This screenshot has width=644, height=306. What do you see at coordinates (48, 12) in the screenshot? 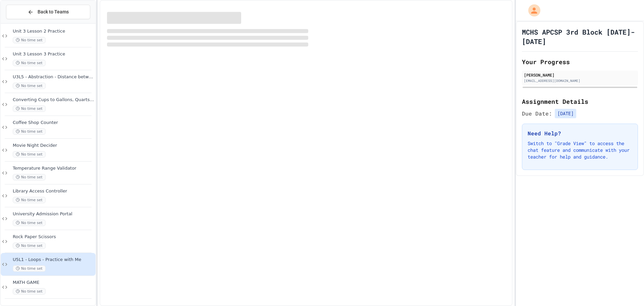
I see `button: Back to Teams` at bounding box center [48, 12].